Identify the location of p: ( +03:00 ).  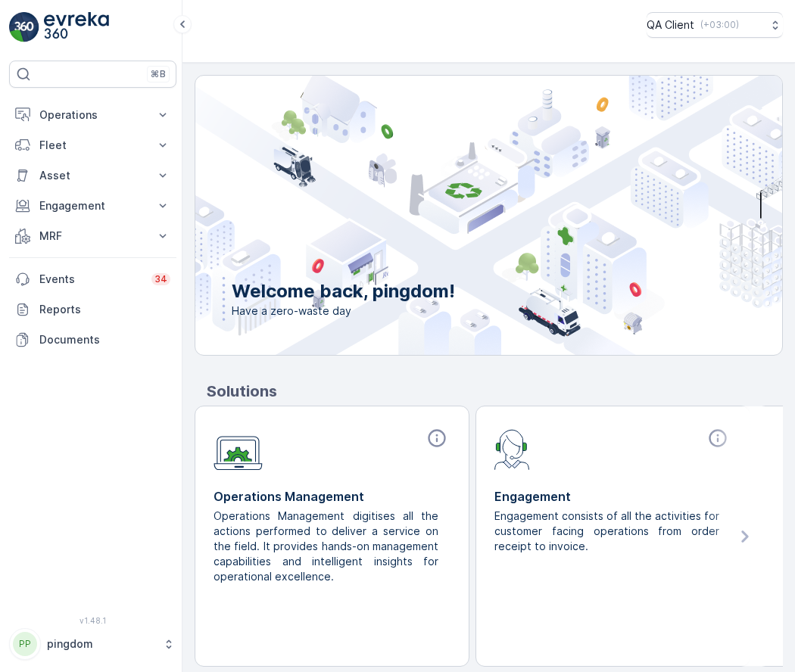
(719, 25).